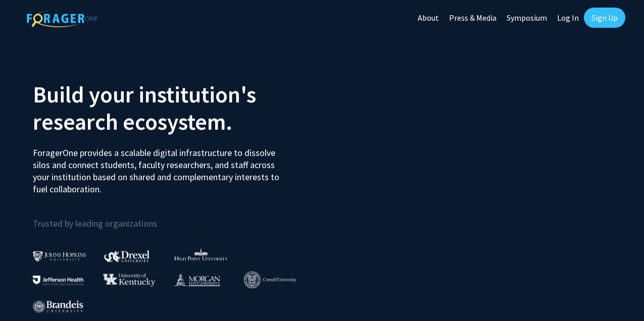 Image resolution: width=644 pixels, height=321 pixels. Describe the element at coordinates (174, 108) in the screenshot. I see `h2: Build your institution's research ecosystem.` at that location.